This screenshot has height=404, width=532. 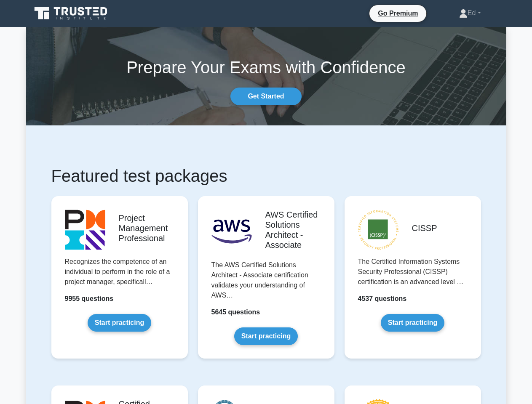 What do you see at coordinates (266, 96) in the screenshot?
I see `a: Get Started` at bounding box center [266, 96].